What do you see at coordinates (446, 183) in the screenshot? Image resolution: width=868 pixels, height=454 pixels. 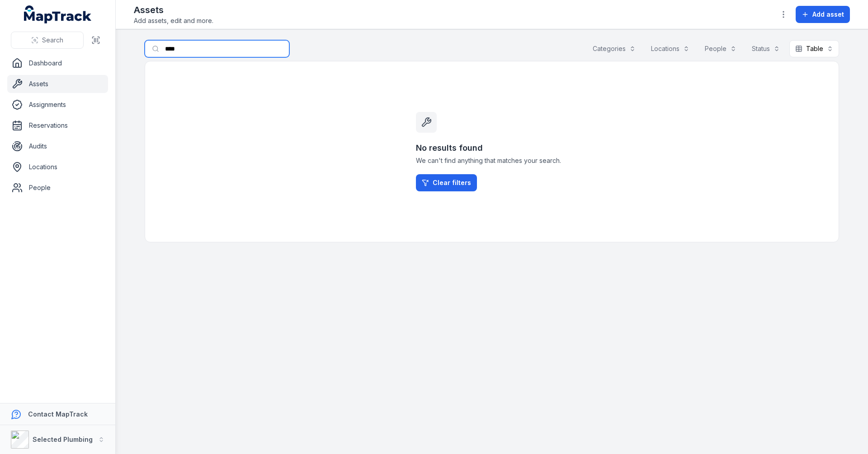 I see `a: Clear filters` at bounding box center [446, 183].